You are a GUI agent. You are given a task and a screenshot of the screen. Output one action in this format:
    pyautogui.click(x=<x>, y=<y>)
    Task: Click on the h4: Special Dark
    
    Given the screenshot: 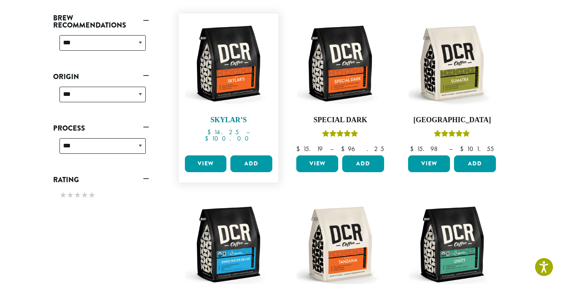 What is the action you would take?
    pyautogui.click(x=340, y=120)
    